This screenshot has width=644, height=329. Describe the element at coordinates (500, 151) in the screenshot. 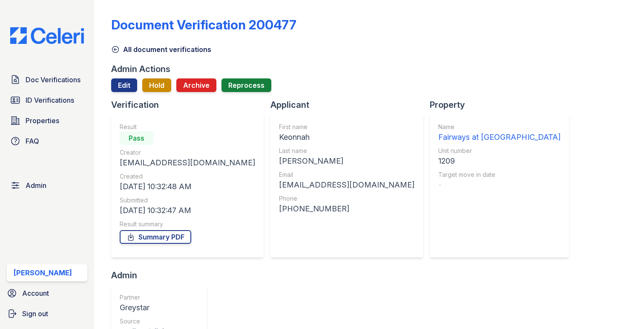

I see `div: Unit number` at that location.